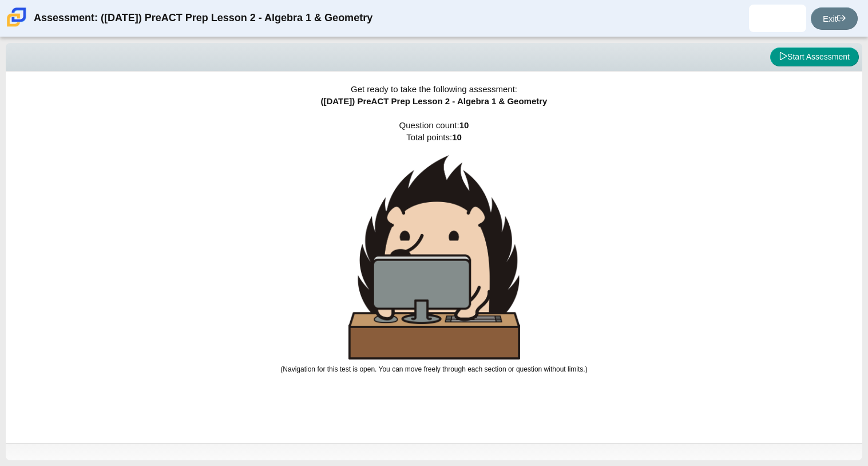  Describe the element at coordinates (433, 247) in the screenshot. I see `span: Question count: Total points:` at that location.